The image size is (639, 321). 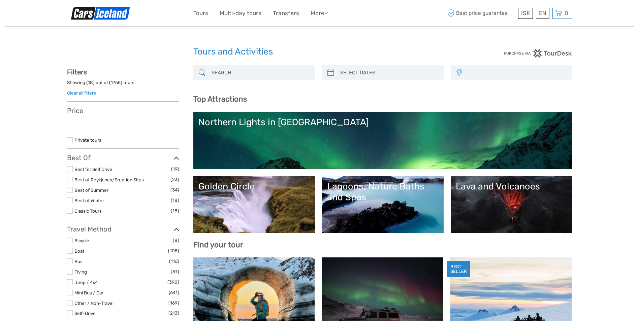 What do you see at coordinates (89, 293) in the screenshot?
I see `a: Mini Bus / Car` at bounding box center [89, 293].